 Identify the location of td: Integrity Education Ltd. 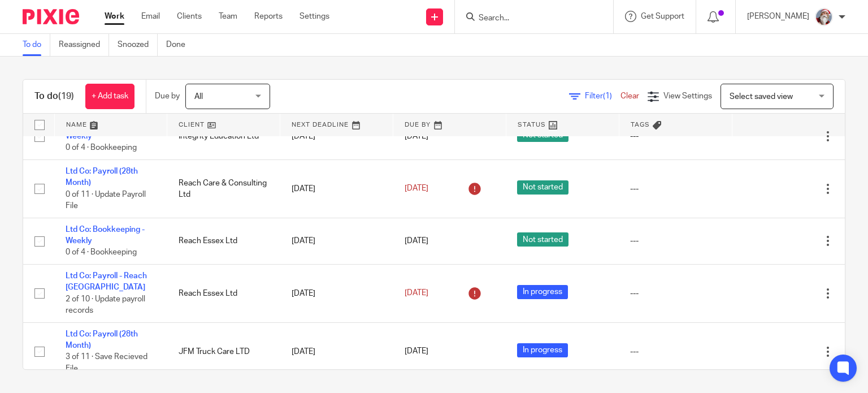
(224, 136).